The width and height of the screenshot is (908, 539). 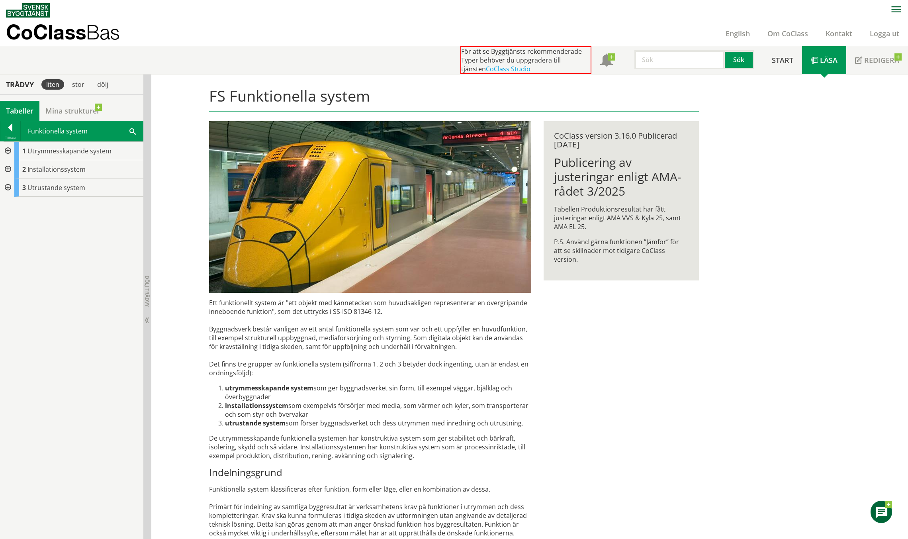 I want to click on span: Utrymmesskapande system, so click(x=69, y=151).